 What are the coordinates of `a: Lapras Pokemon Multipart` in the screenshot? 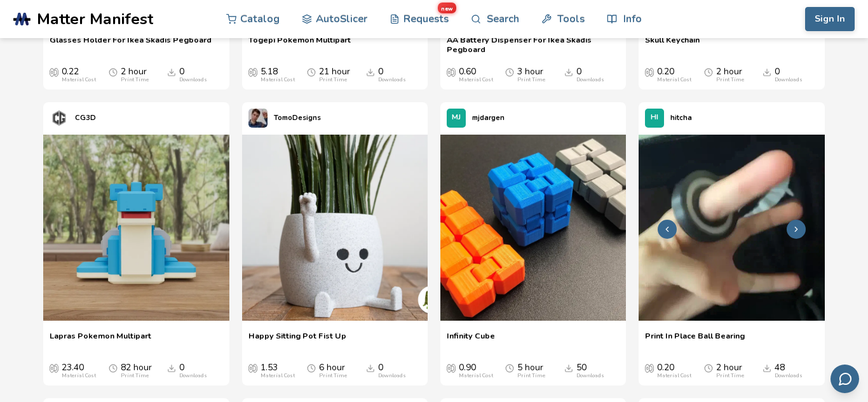 It's located at (101, 341).